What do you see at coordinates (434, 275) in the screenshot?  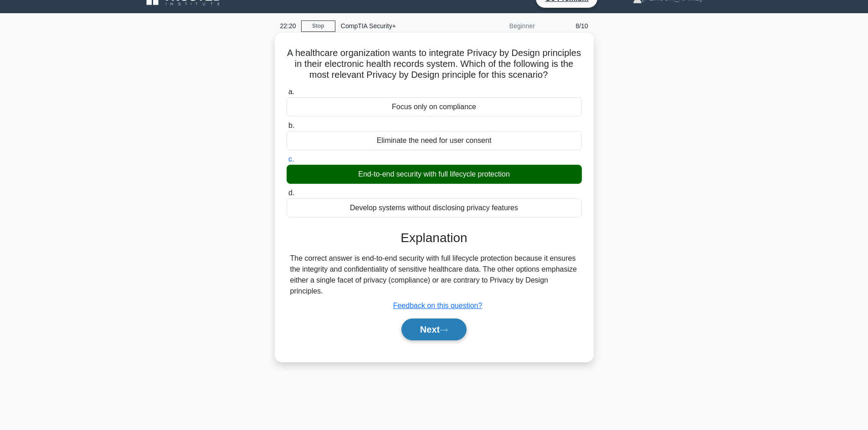 I see `div: The correct answer is end-to-end security with full lifecycle protection because it ensures the i...` at bounding box center [434, 275].